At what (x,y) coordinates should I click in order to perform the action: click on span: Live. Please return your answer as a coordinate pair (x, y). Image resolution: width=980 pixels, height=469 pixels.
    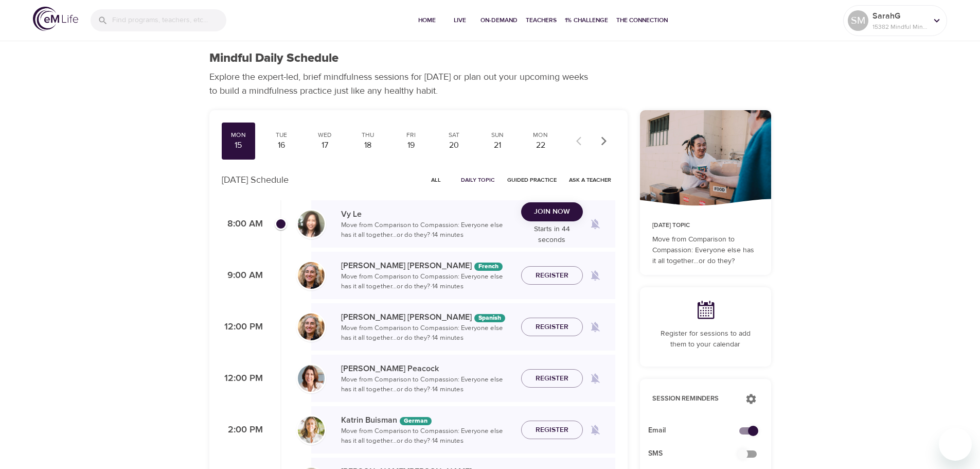
    Looking at the image, I should click on (459, 20).